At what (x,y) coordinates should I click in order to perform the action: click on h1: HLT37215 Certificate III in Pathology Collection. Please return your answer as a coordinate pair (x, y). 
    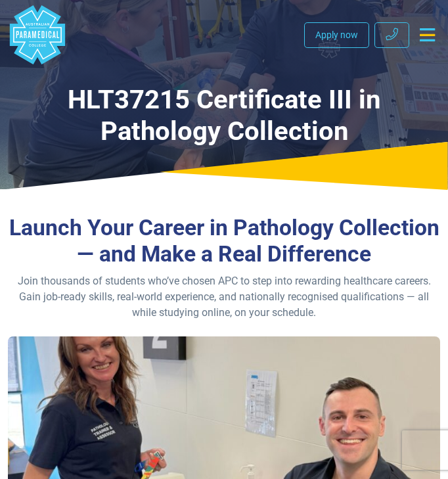
    Looking at the image, I should click on (224, 116).